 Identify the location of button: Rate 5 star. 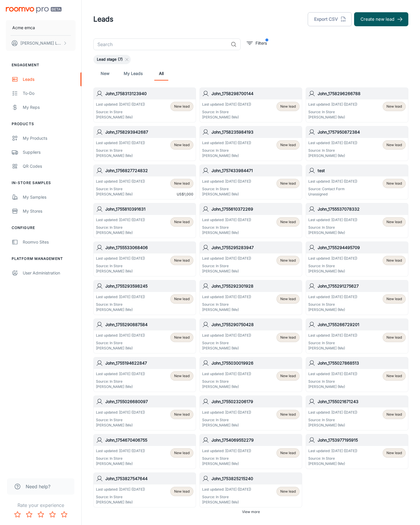
(64, 514).